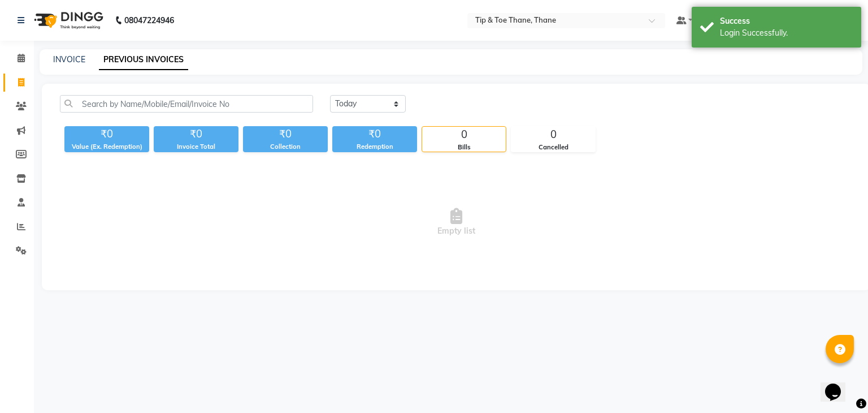 The height and width of the screenshot is (413, 868). Describe the element at coordinates (107, 146) in the screenshot. I see `div: Value (Ex. Redemption)` at that location.